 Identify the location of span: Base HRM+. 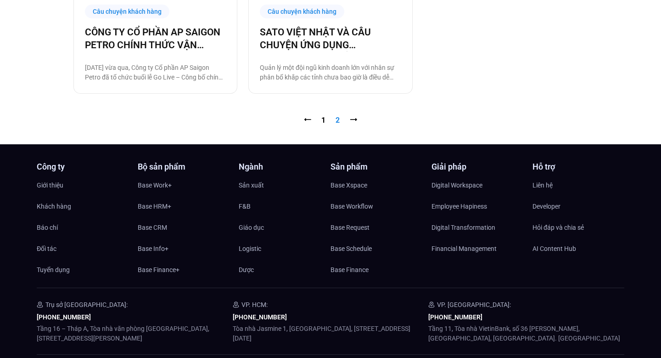
(154, 206).